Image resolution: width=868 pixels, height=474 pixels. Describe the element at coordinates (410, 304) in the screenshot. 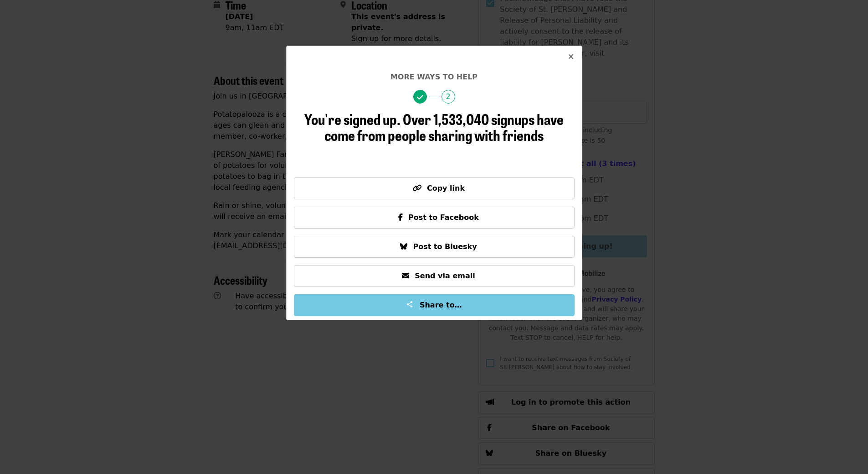

I see `img: Share` at that location.